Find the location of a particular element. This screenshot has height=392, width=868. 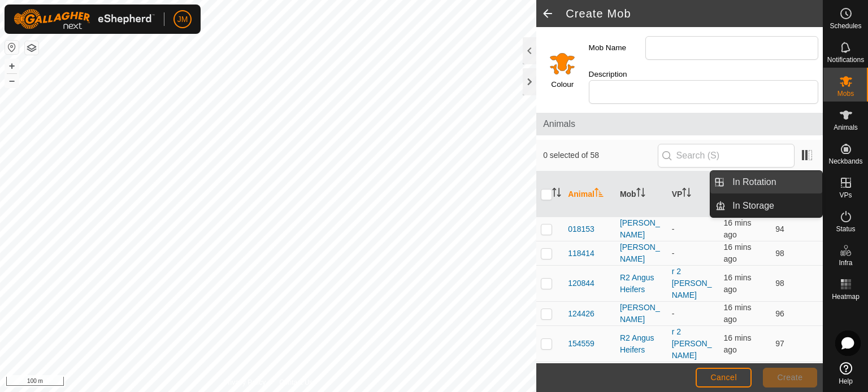

span: 154559 is located at coordinates (581, 344).